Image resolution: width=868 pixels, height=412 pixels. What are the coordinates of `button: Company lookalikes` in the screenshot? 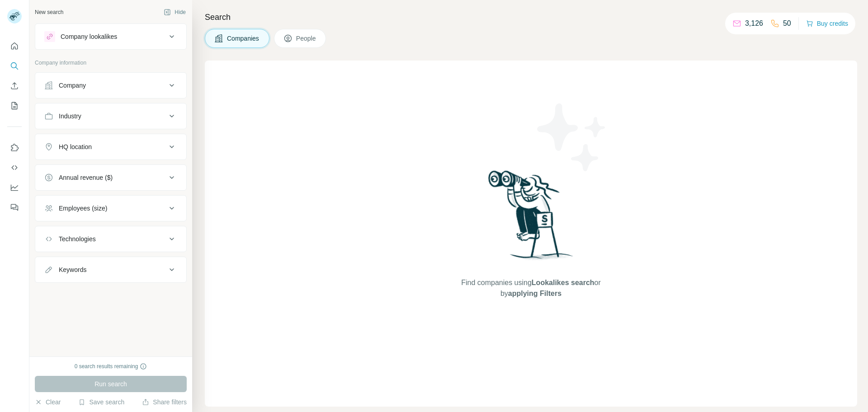 It's located at (111, 37).